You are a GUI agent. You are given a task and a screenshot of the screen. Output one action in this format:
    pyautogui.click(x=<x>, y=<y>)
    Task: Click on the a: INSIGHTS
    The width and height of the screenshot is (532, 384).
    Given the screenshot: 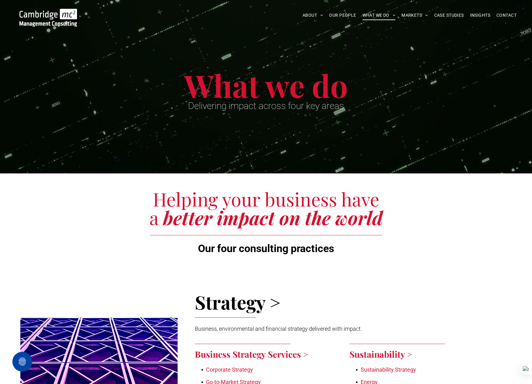 What is the action you would take?
    pyautogui.click(x=480, y=15)
    